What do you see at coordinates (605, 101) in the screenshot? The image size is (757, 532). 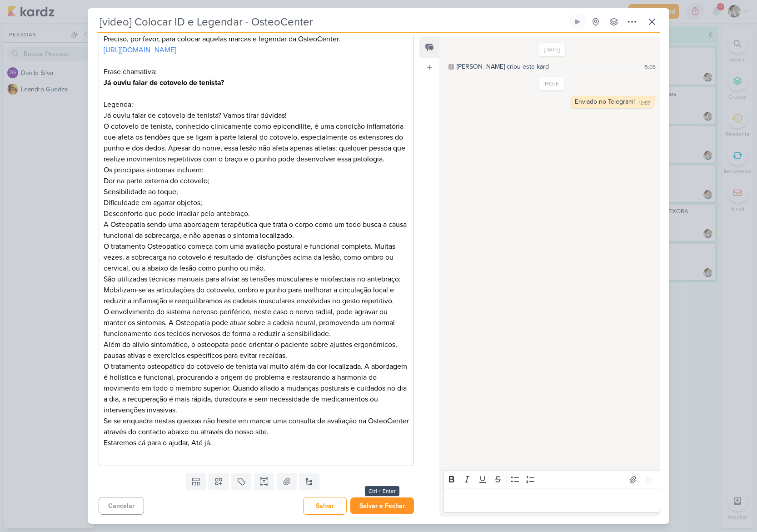 I see `div: Enviado no Telegram!` at bounding box center [605, 101].